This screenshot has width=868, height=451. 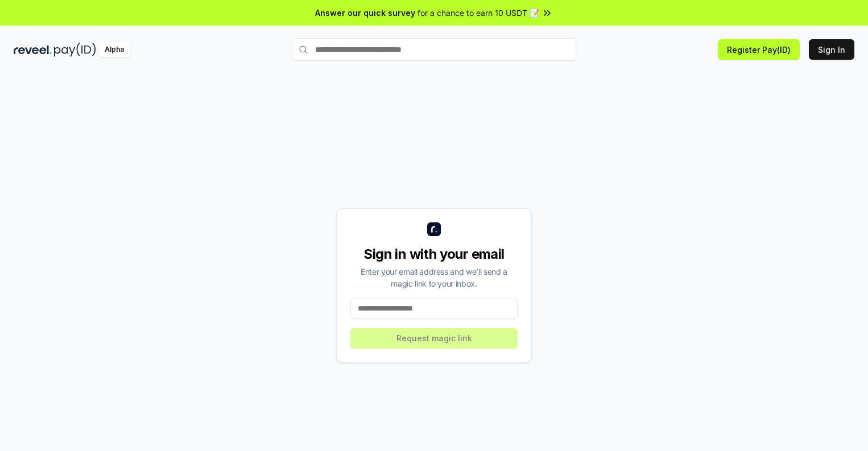 What do you see at coordinates (434, 277) in the screenshot?
I see `div: Enter your email address and we’ll send a magic link to your inbox.` at bounding box center [434, 277].